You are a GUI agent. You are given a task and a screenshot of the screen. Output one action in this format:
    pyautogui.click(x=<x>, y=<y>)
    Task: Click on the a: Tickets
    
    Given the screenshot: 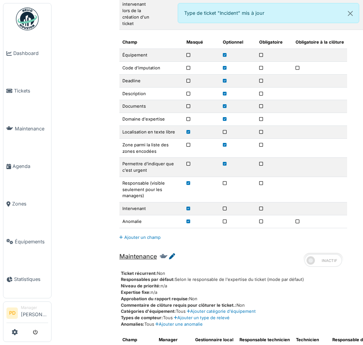 What is the action you would take?
    pyautogui.click(x=27, y=90)
    